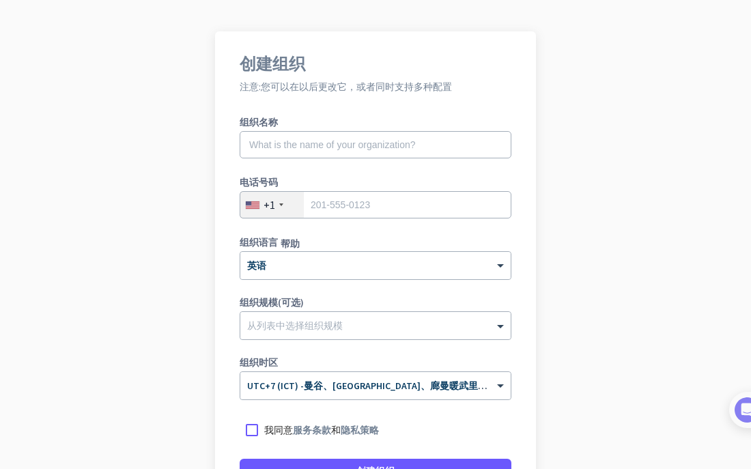 The width and height of the screenshot is (751, 469). I want to click on trans: 注意:您可以在以后更改它，或者同时支持多种配置, so click(345, 87).